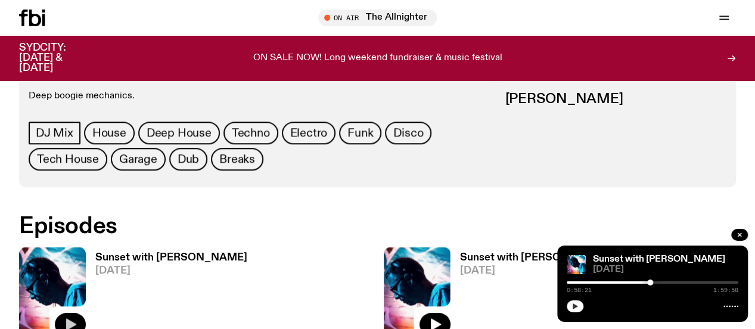 This screenshot has width=755, height=329. I want to click on a: Dub, so click(188, 159).